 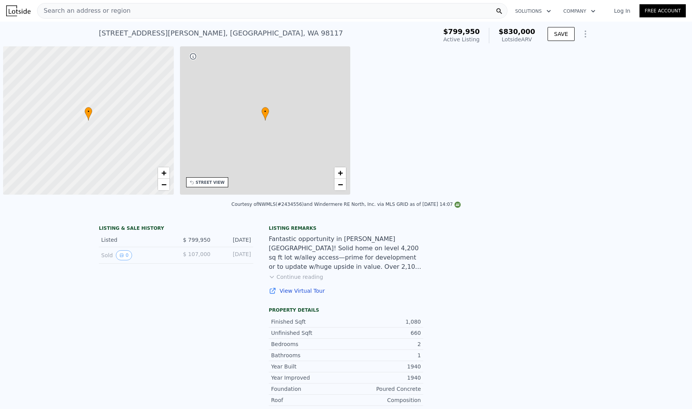 What do you see at coordinates (309, 355) in the screenshot?
I see `div: Bathrooms` at bounding box center [309, 355].